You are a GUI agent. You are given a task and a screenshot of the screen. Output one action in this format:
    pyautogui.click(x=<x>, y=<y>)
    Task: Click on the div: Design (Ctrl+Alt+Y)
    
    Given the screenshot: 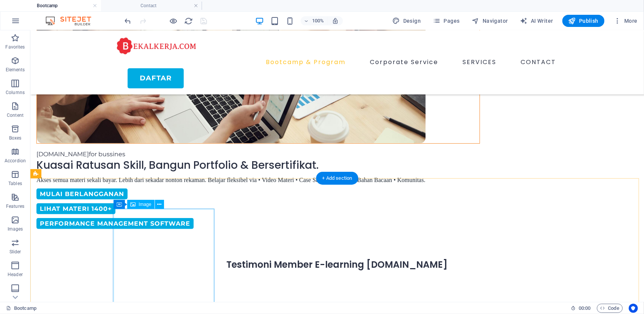 What is the action you would take?
    pyautogui.click(x=406, y=21)
    